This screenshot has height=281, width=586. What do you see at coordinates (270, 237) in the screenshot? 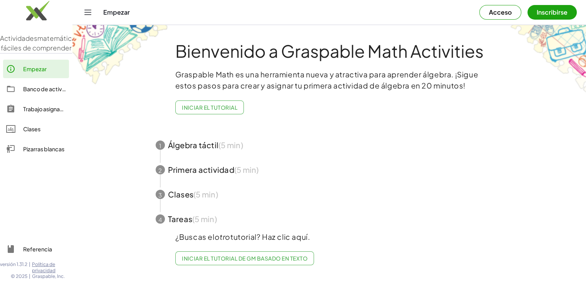
I see `font: tutorial? Haz clic aquí.` at bounding box center [270, 237].